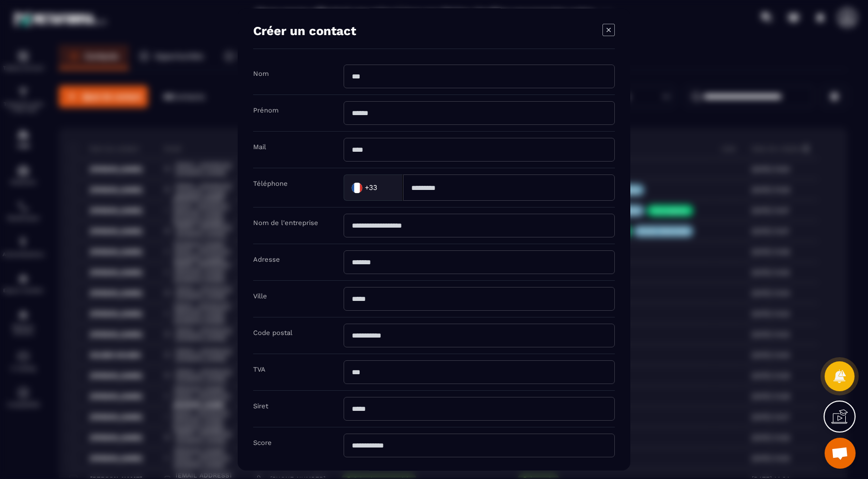  Describe the element at coordinates (304, 31) in the screenshot. I see `h4: Créer un contact` at that location.